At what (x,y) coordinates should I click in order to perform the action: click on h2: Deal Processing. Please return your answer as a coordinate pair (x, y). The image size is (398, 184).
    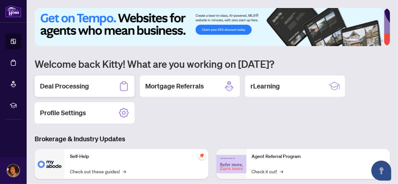
    Looking at the image, I should click on (64, 86).